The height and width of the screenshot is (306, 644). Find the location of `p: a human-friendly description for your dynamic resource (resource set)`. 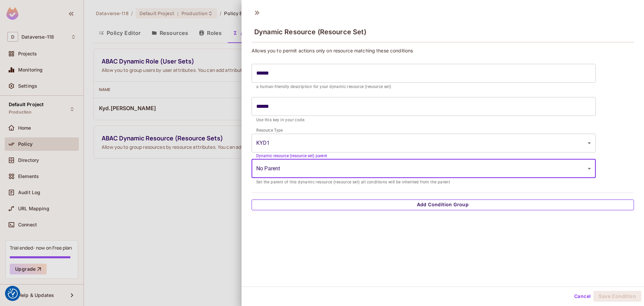

p: a human-friendly description for your dynamic resource (resource set) is located at coordinates (423, 87).